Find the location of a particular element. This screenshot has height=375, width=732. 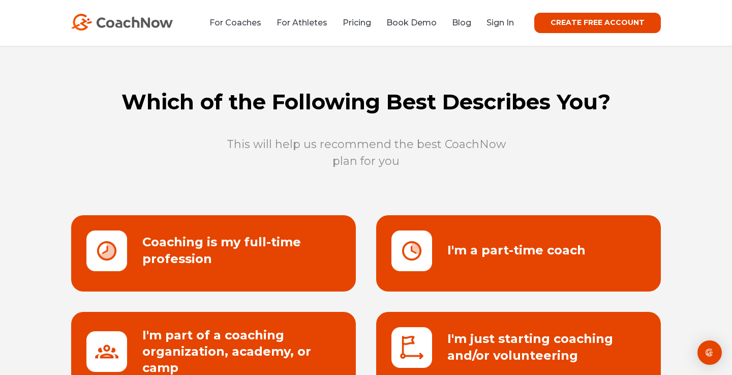

a: For Coaches is located at coordinates (235, 22).